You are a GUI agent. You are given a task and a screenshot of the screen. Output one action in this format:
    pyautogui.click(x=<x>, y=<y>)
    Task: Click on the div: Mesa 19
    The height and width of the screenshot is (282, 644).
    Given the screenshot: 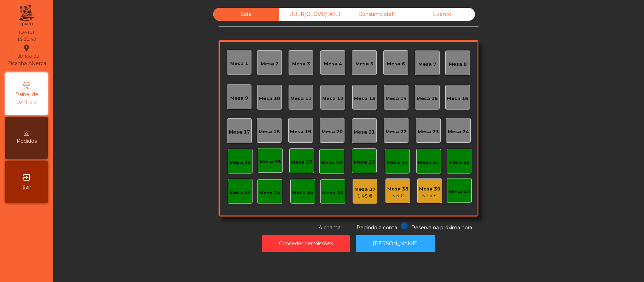 What is the action you would take?
    pyautogui.click(x=300, y=132)
    